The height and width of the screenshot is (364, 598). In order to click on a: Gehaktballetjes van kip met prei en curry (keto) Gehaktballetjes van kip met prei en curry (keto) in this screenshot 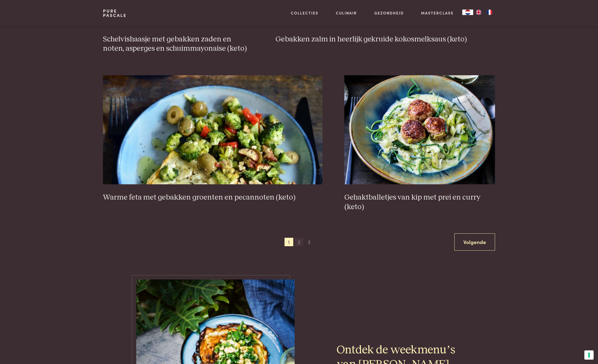, I will do `click(420, 143)`.